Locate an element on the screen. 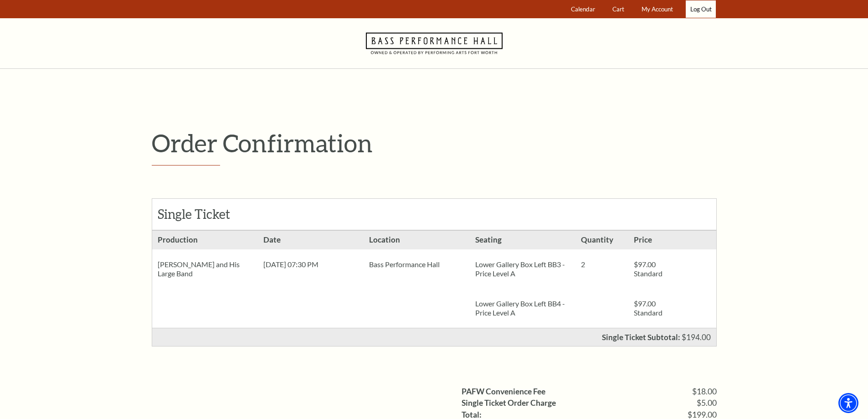 The height and width of the screenshot is (419, 868). span: $18.00 is located at coordinates (704, 391).